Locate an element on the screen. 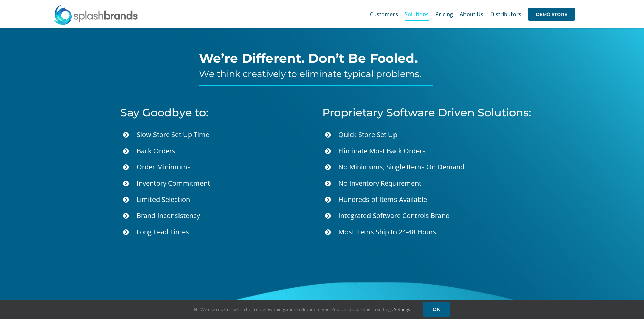  span: Long Lead Times is located at coordinates (163, 232).